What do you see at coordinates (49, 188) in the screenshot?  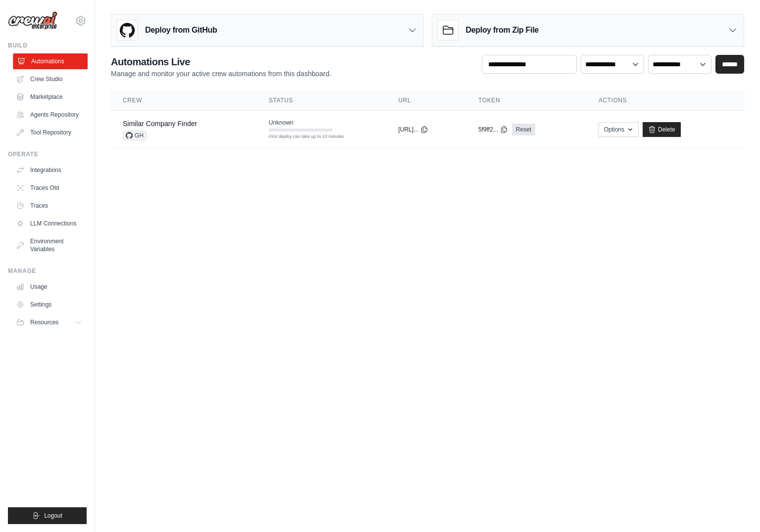 I see `a: Traces Old` at bounding box center [49, 188].